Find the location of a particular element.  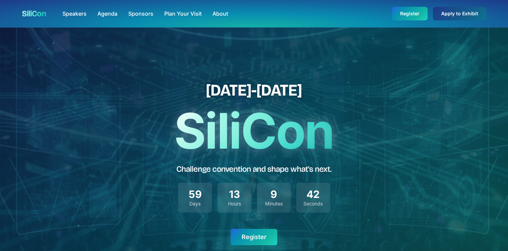

a: About is located at coordinates (220, 14).